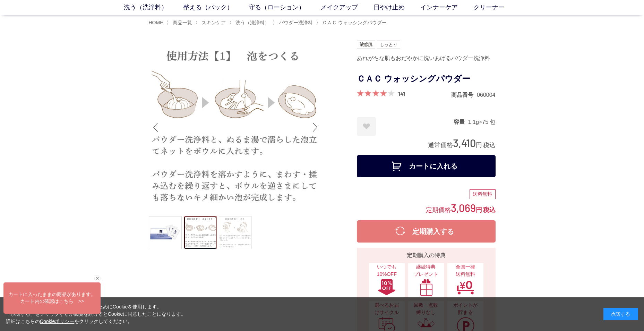 The width and height of the screenshot is (644, 331). I want to click on span: 3,069, so click(463, 207).